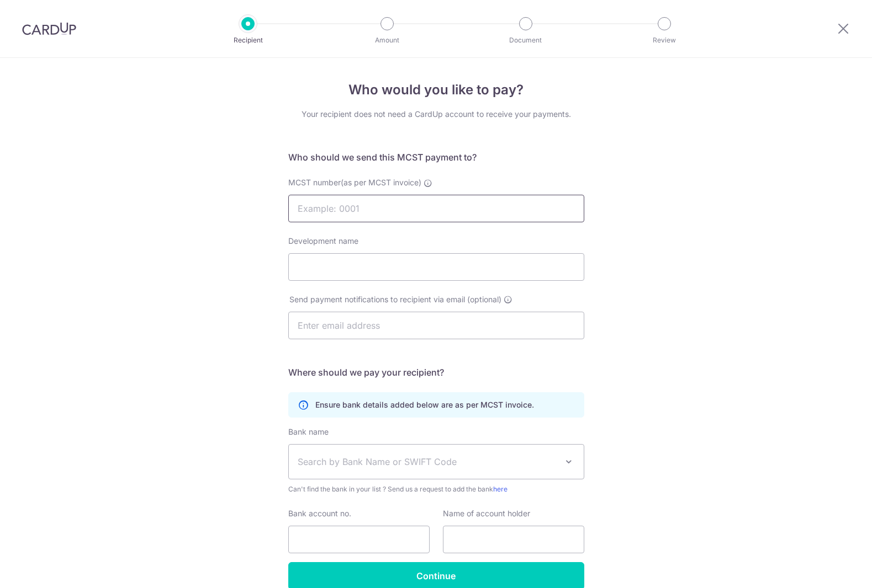  I want to click on p: Recipient, so click(248, 40).